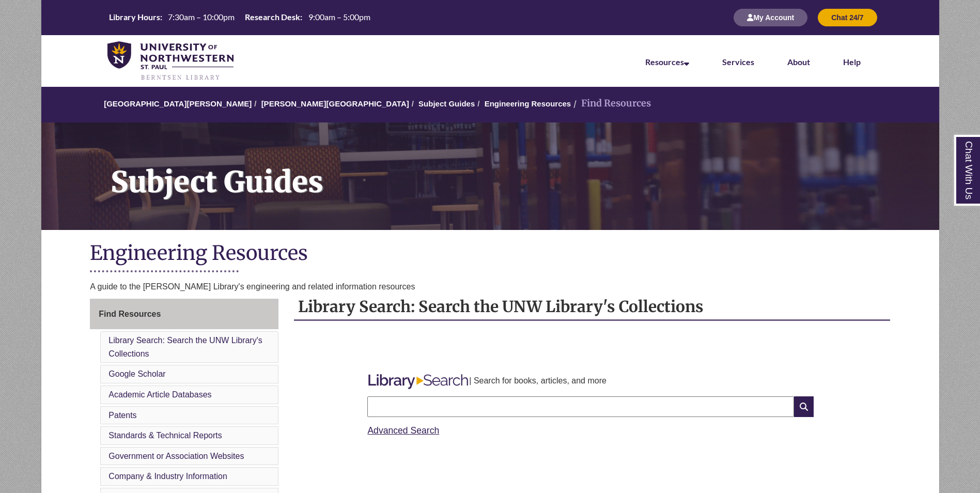 The height and width of the screenshot is (493, 980). I want to click on a: Government or Association Websites, so click(176, 456).